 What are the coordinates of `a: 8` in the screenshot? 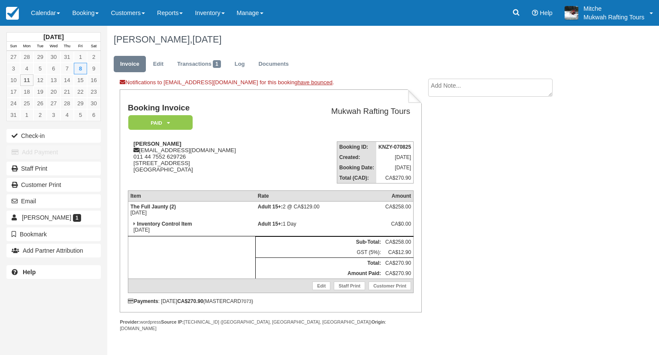 It's located at (80, 68).